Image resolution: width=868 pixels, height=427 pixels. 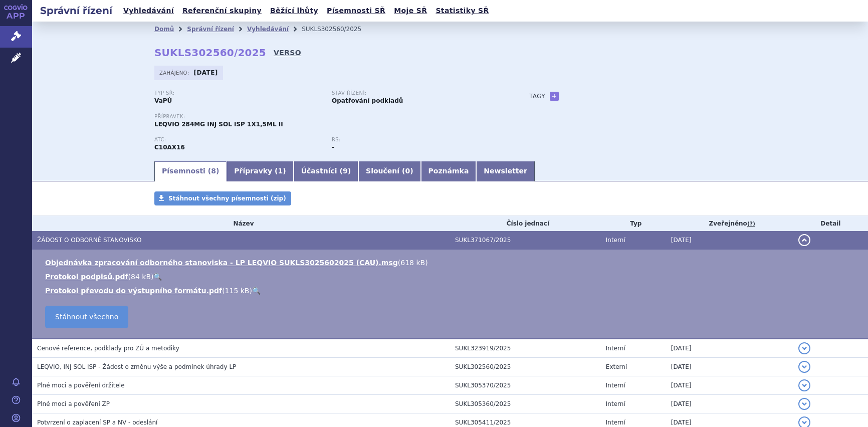 What do you see at coordinates (616, 367) in the screenshot?
I see `span: Externí` at bounding box center [616, 367].